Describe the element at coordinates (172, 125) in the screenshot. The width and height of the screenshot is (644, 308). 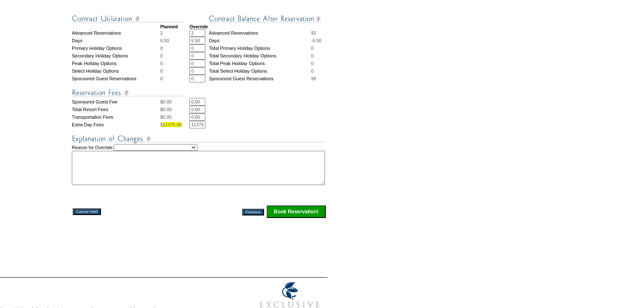
I see `span: 11375.00` at that location.